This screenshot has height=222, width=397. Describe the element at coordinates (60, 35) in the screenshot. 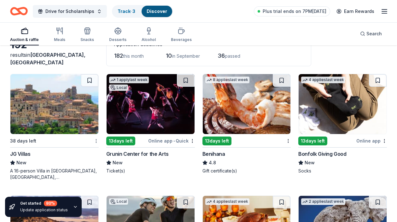

I see `button: Meals` at that location.